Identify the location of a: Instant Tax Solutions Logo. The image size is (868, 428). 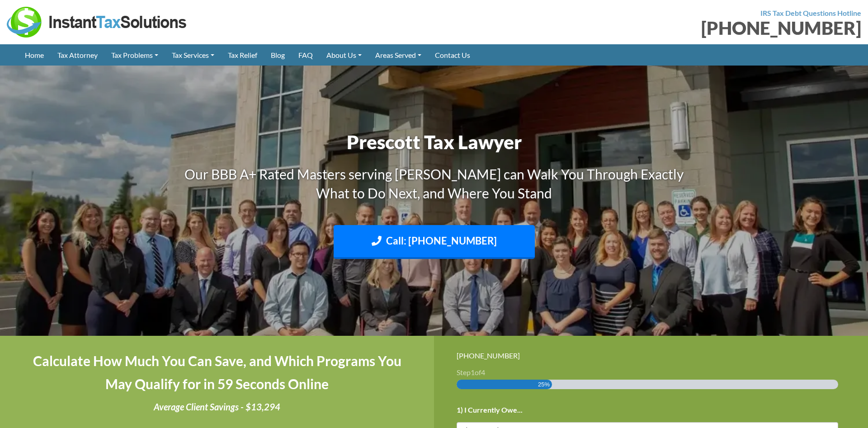
(97, 21).